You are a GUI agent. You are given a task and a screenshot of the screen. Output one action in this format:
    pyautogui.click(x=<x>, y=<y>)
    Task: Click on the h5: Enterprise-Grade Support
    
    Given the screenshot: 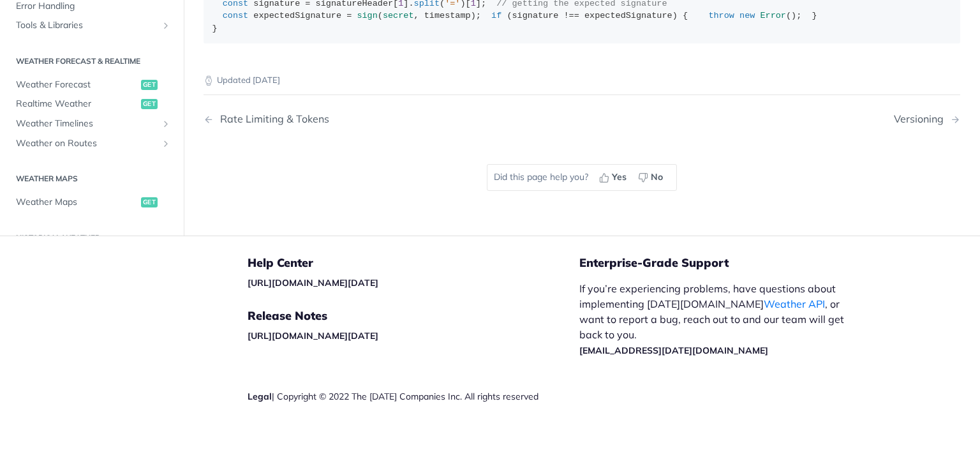 What is the action you would take?
    pyautogui.click(x=728, y=263)
    